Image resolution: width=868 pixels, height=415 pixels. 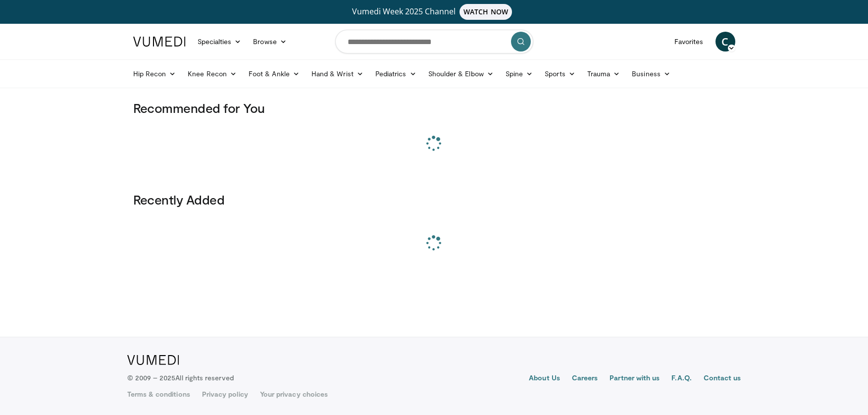 I want to click on a: Specialties, so click(x=219, y=41).